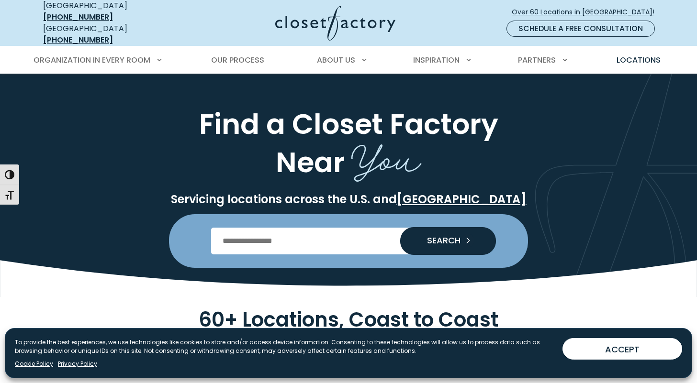  I want to click on span: Inspiration, so click(436, 60).